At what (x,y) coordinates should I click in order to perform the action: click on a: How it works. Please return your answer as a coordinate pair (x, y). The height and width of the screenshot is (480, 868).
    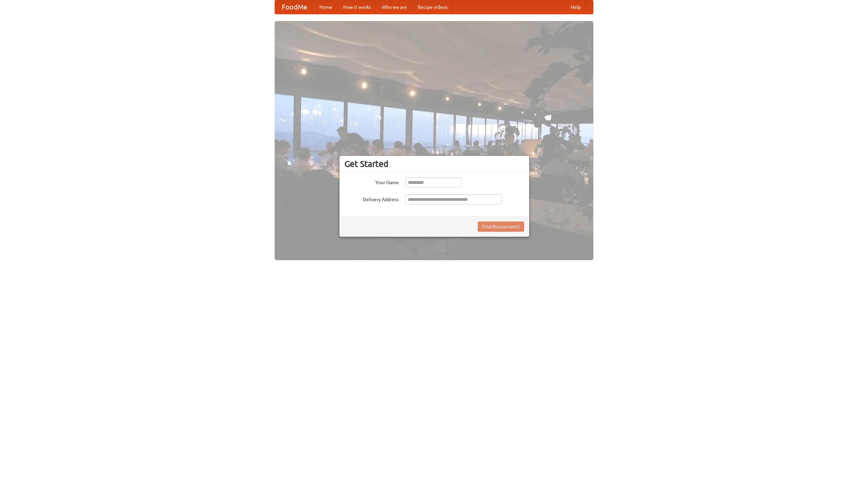
    Looking at the image, I should click on (357, 7).